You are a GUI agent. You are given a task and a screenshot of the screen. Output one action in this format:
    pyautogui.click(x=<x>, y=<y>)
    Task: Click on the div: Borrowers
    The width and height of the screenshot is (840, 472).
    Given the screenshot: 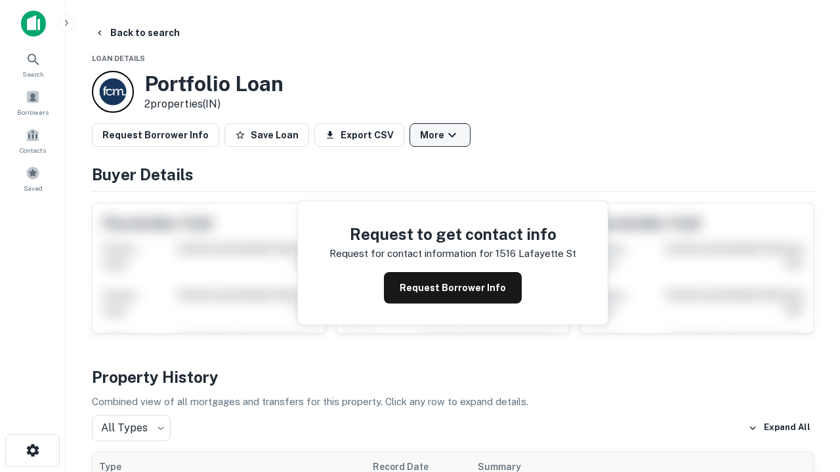 What is the action you would take?
    pyautogui.click(x=33, y=102)
    